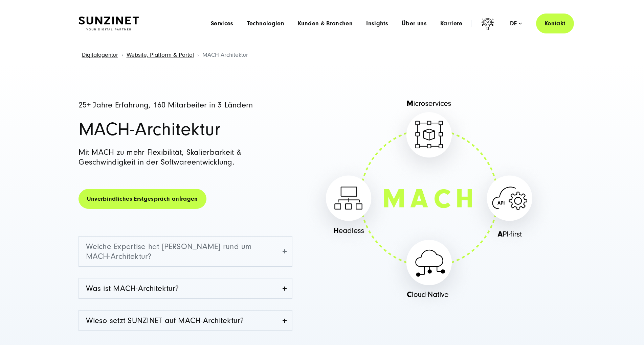 Image resolution: width=644 pixels, height=345 pixels. I want to click on a: Kunden & Branchen, so click(326, 23).